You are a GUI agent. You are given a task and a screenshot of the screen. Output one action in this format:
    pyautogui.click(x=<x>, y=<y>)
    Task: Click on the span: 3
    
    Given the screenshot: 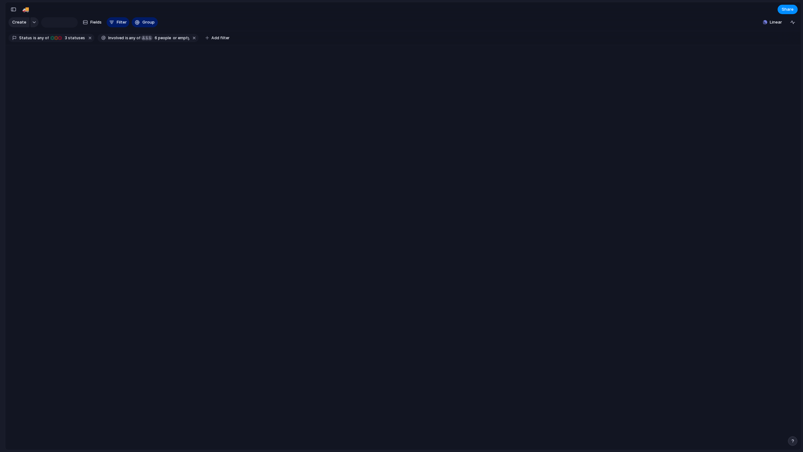 What is the action you would take?
    pyautogui.click(x=66, y=38)
    